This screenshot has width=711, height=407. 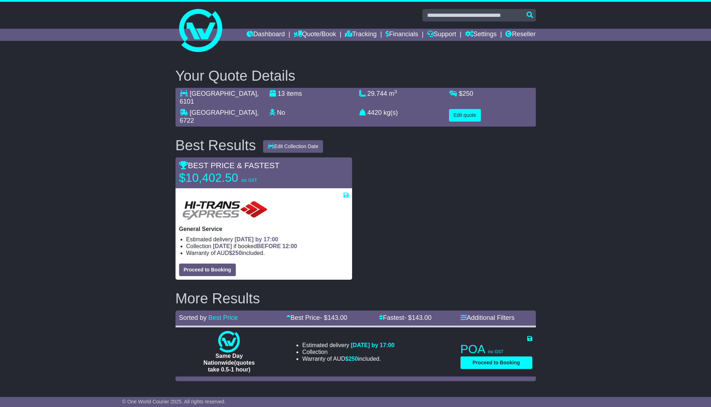 What do you see at coordinates (229, 165) in the screenshot?
I see `span: BEST PRICE & FASTEST` at bounding box center [229, 165].